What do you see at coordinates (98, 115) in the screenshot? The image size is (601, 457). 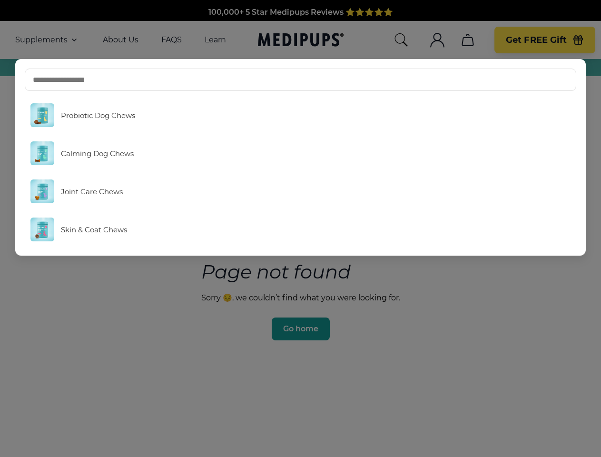 I see `span: Probiotic Dog Chews` at bounding box center [98, 115].